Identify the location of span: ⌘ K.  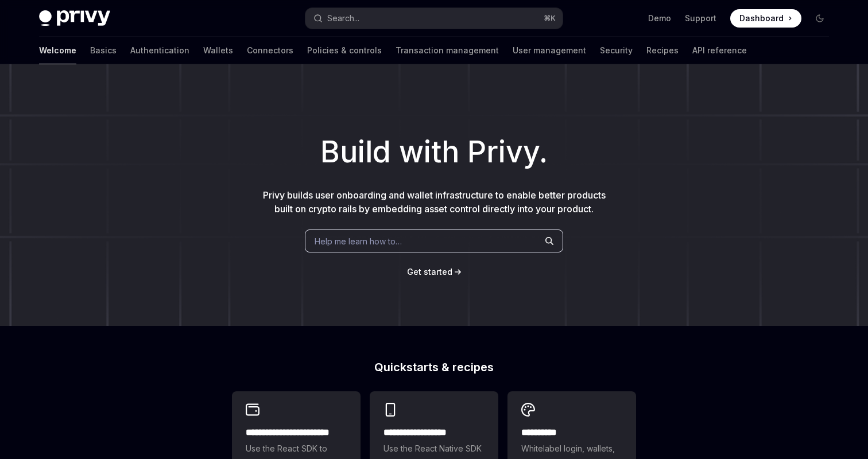
(550, 18).